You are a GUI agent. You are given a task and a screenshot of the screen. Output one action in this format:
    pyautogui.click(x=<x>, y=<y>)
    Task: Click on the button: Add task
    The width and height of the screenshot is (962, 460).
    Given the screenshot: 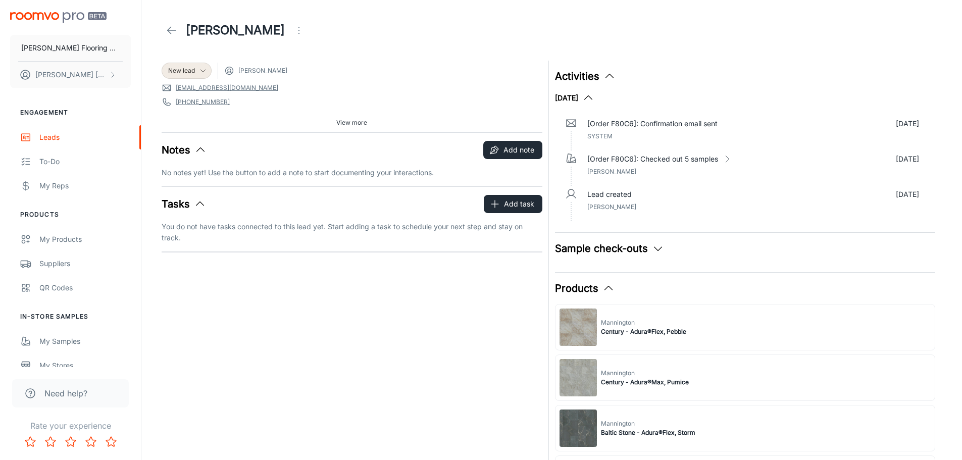 What is the action you would take?
    pyautogui.click(x=513, y=204)
    